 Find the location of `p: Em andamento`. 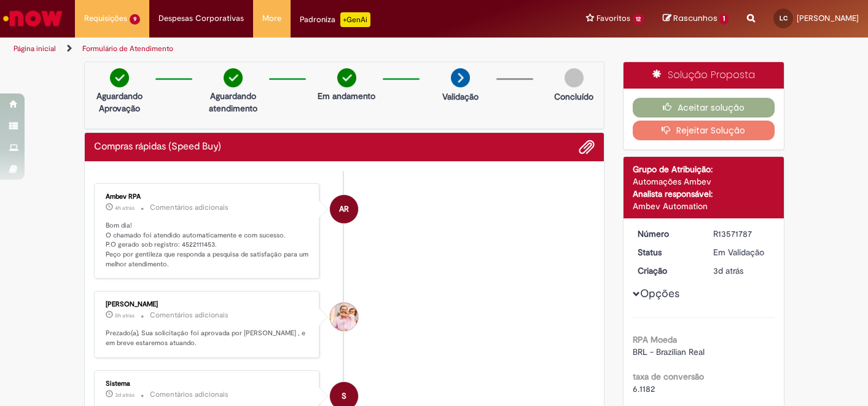

p: Em andamento is located at coordinates (347, 96).